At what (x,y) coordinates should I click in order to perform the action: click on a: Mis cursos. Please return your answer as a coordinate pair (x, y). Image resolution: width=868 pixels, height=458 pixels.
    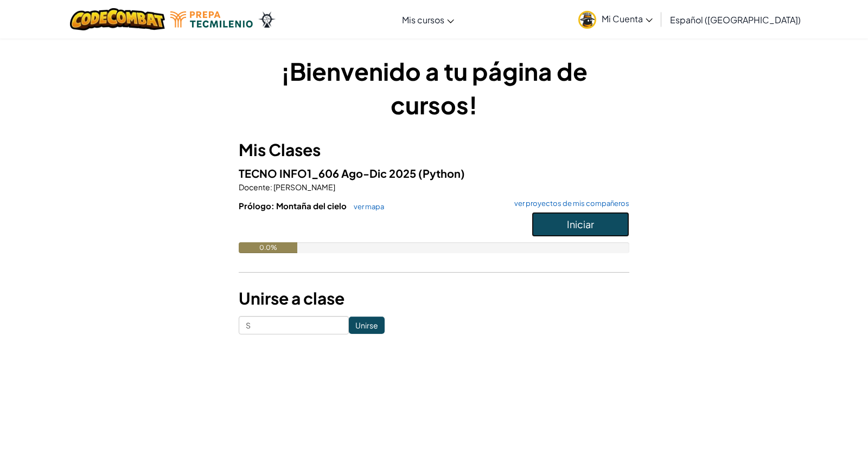
    Looking at the image, I should click on (428, 19).